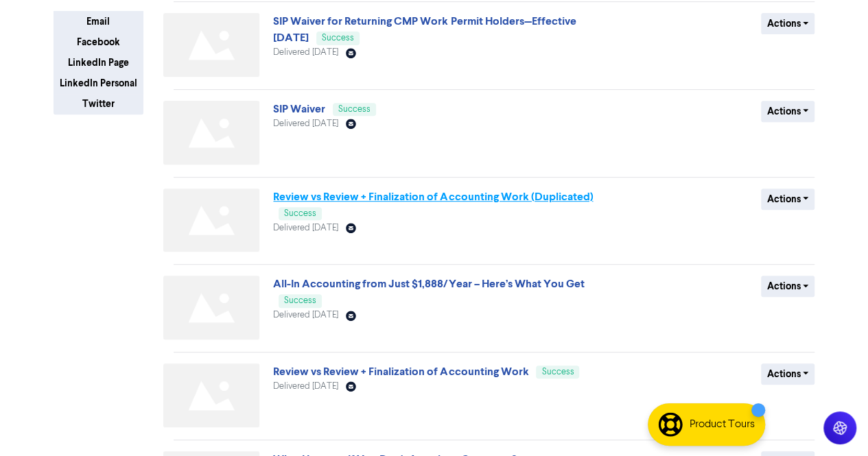 Image resolution: width=868 pixels, height=456 pixels. What do you see at coordinates (428, 284) in the screenshot?
I see `a: All-In Accounting from Just $1,888/Year – Here’s What You Get` at bounding box center [428, 284].